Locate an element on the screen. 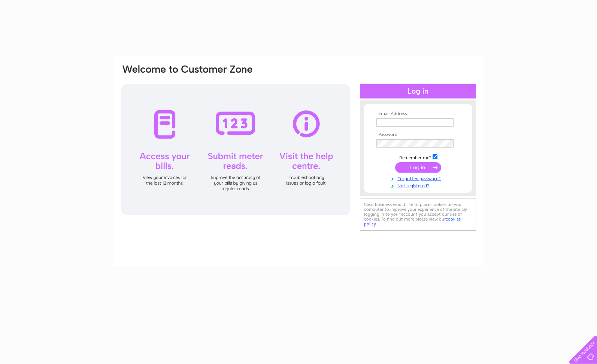 Image resolution: width=597 pixels, height=364 pixels. th: Email Address: is located at coordinates (418, 114).